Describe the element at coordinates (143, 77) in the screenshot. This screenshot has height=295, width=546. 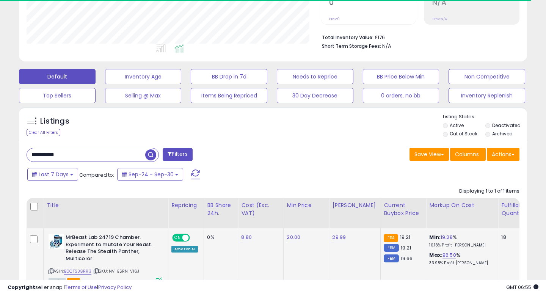
I see `button: Inventory Age` at that location.